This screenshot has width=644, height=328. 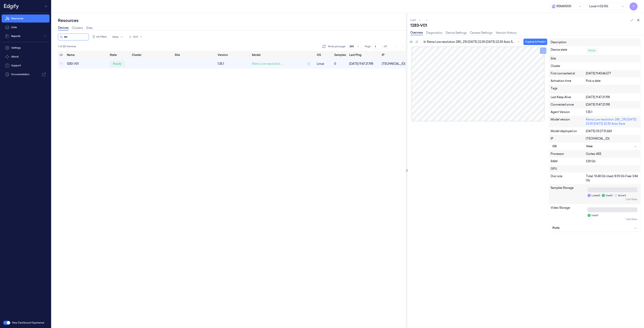 What do you see at coordinates (569, 214) in the screenshot?
I see `div: Video Storage` at bounding box center [569, 214].